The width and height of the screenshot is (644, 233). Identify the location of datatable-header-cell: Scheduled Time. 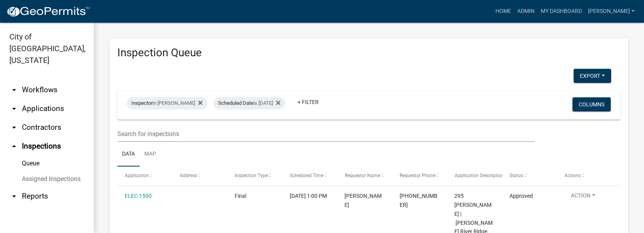
(310, 176).